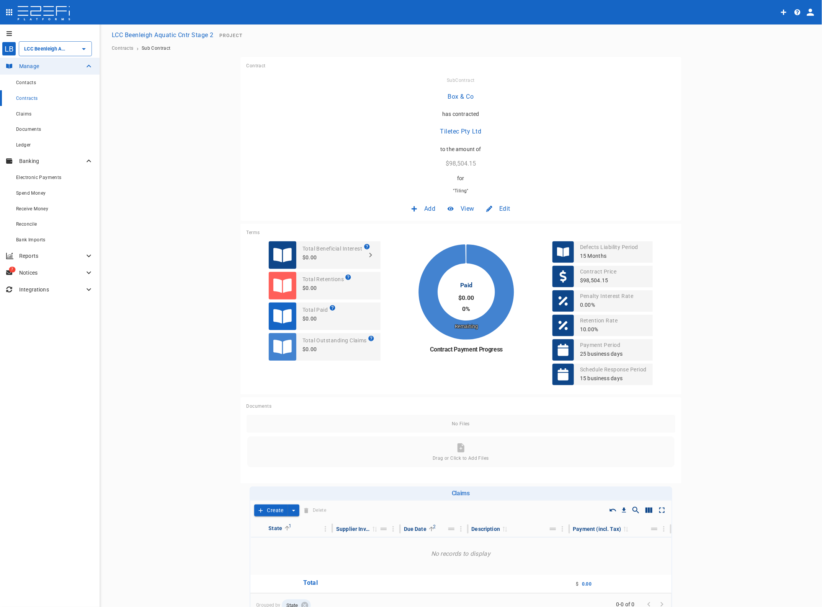 Image resolution: width=822 pixels, height=607 pixels. I want to click on span: 7, so click(12, 270).